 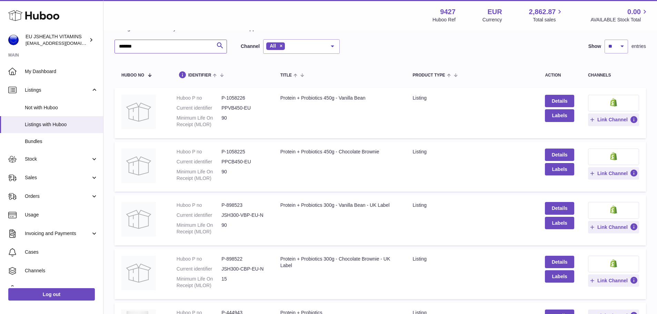 I want to click on strong: EUR, so click(x=495, y=12).